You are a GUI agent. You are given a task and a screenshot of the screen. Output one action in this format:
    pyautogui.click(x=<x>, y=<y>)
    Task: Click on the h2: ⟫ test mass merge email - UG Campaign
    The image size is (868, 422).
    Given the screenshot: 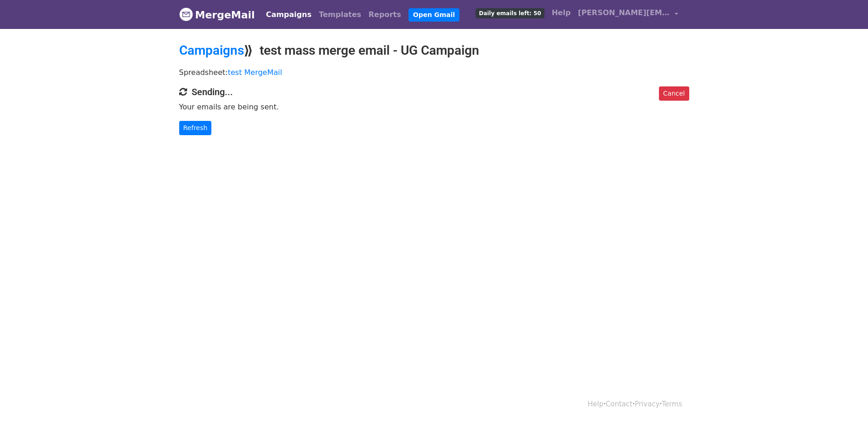 What is the action you would take?
    pyautogui.click(x=435, y=51)
    